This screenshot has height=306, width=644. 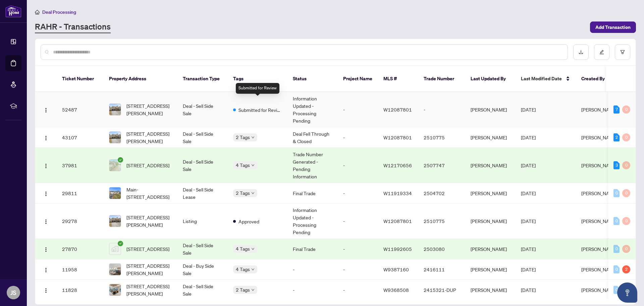 I want to click on th: Created By, so click(x=596, y=79).